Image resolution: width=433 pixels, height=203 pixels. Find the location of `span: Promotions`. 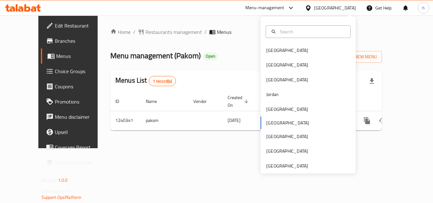

span: Promotions is located at coordinates (80, 102).